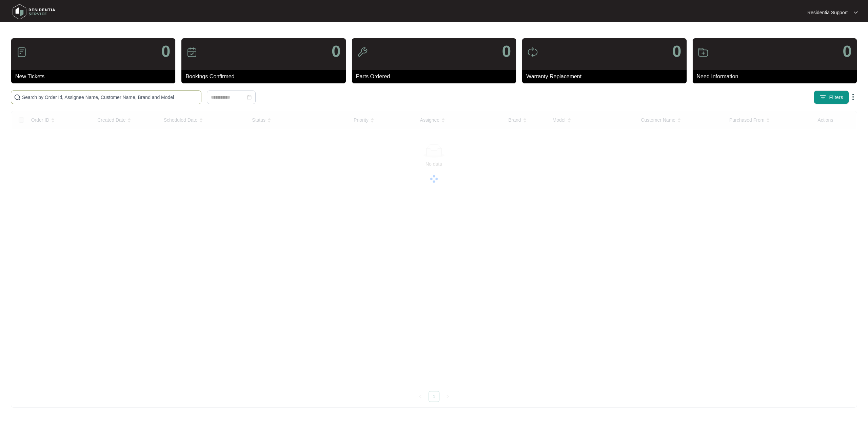 The width and height of the screenshot is (868, 427). What do you see at coordinates (17, 97) in the screenshot?
I see `img: search-icon` at bounding box center [17, 97].